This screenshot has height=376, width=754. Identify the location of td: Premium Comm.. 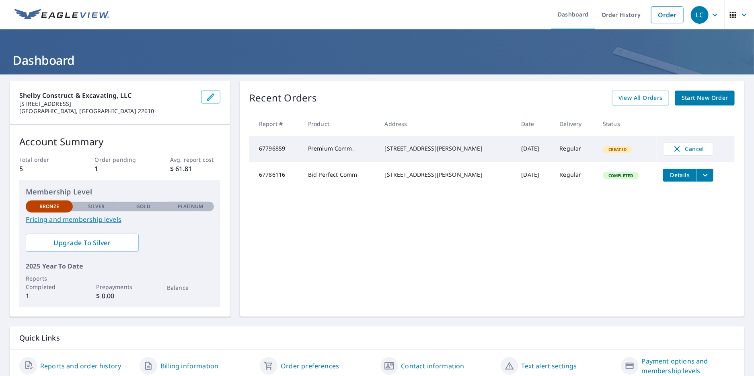
(340, 149).